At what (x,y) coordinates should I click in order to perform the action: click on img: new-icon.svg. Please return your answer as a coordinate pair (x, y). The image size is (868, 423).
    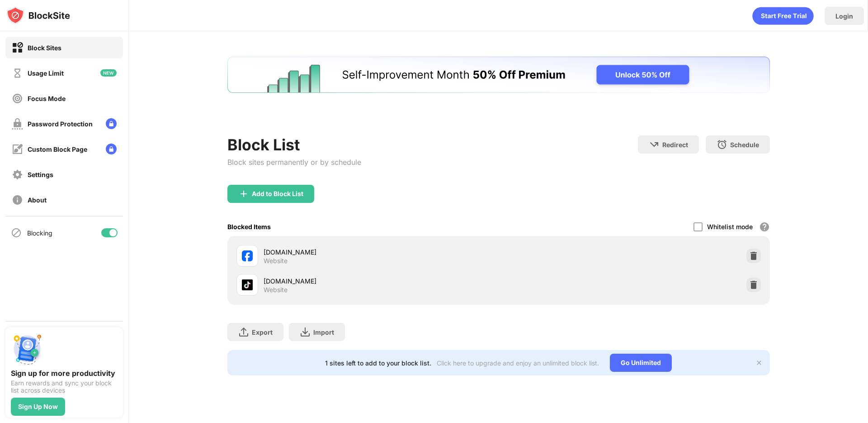
    Looking at the image, I should click on (108, 73).